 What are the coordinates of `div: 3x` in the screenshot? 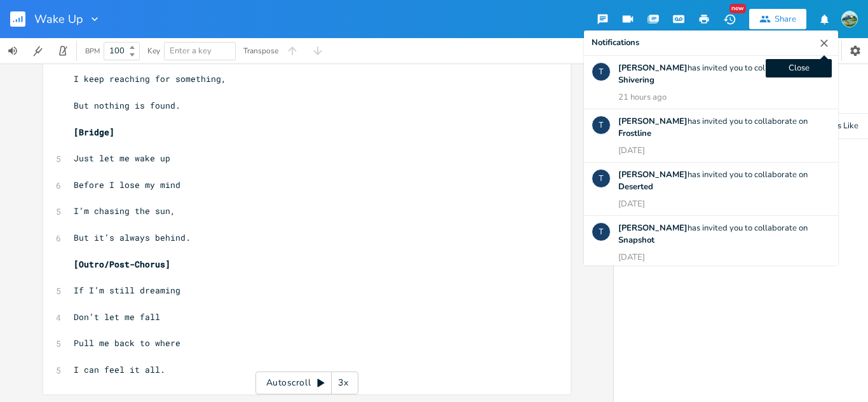 It's located at (343, 383).